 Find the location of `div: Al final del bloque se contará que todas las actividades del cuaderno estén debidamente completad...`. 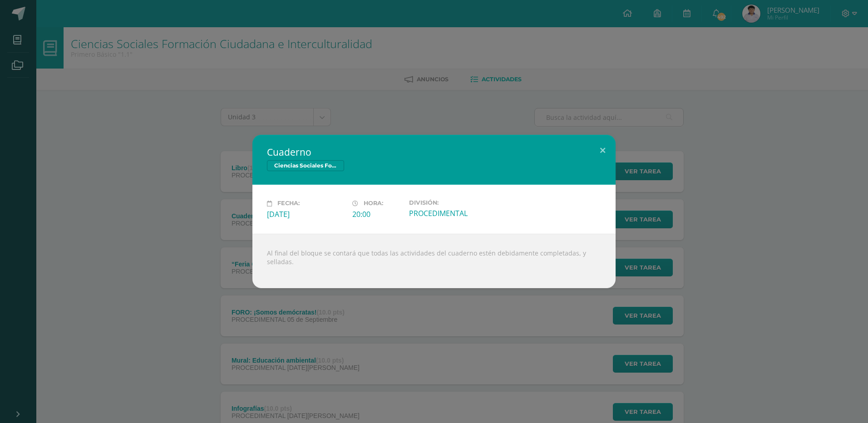

div: Al final del bloque se contará que todas las actividades del cuaderno estén debidamente completad... is located at coordinates (434, 261).